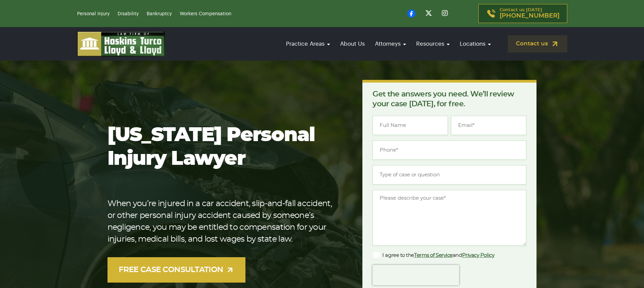 This screenshot has width=644, height=288. Describe the element at coordinates (159, 14) in the screenshot. I see `a: Bankruptcy` at that location.